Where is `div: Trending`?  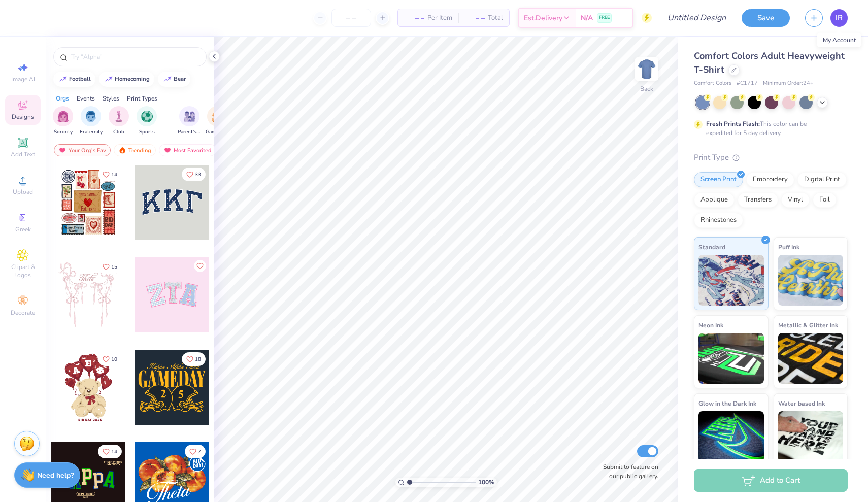
div: Trending is located at coordinates (135, 150).